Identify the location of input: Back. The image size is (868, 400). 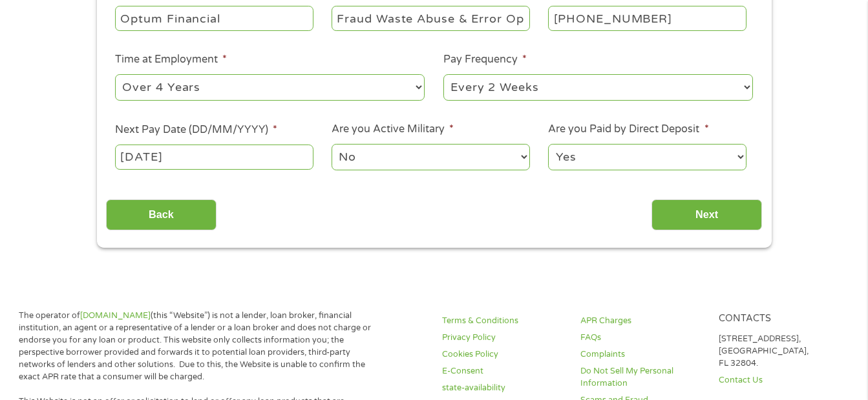
(161, 215).